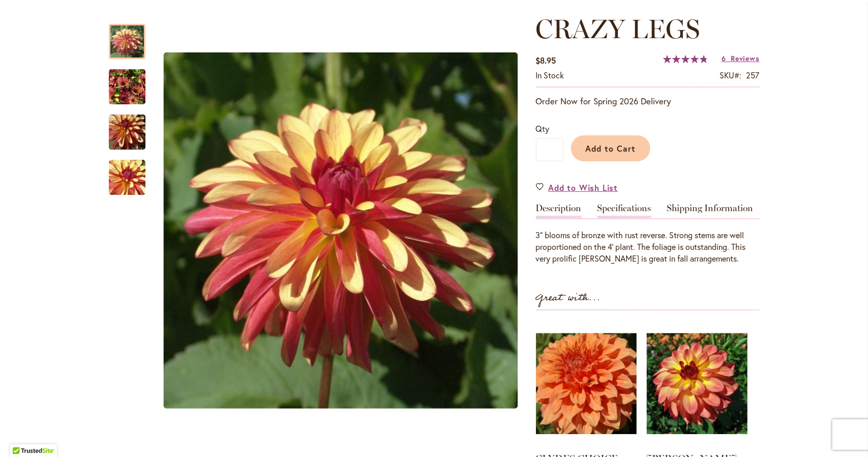 This screenshot has width=868, height=457. Describe the element at coordinates (578, 187) in the screenshot. I see `a: Add to Wish List` at that location.